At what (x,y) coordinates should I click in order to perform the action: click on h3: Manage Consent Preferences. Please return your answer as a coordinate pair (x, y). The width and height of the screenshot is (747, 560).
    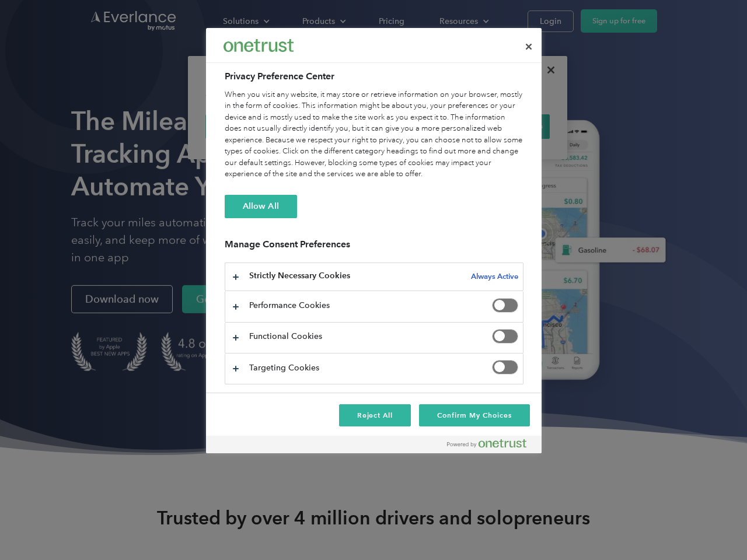
    Looking at the image, I should click on (374, 247).